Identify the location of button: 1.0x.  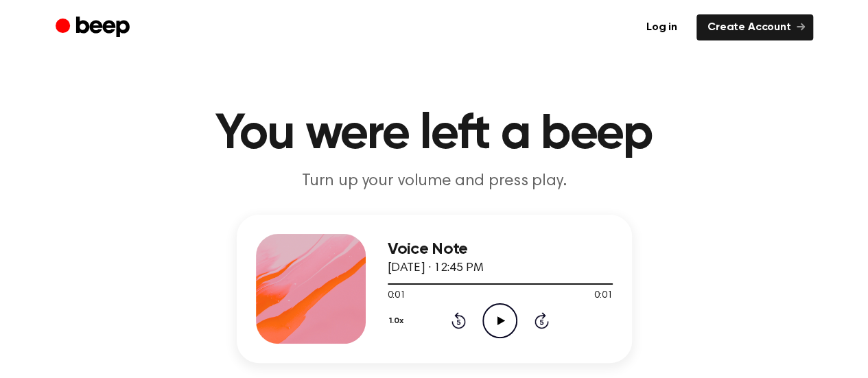
(398, 321).